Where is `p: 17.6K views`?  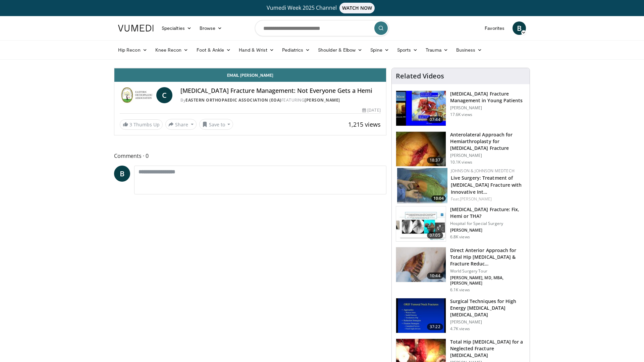 p: 17.6K views is located at coordinates (461, 115).